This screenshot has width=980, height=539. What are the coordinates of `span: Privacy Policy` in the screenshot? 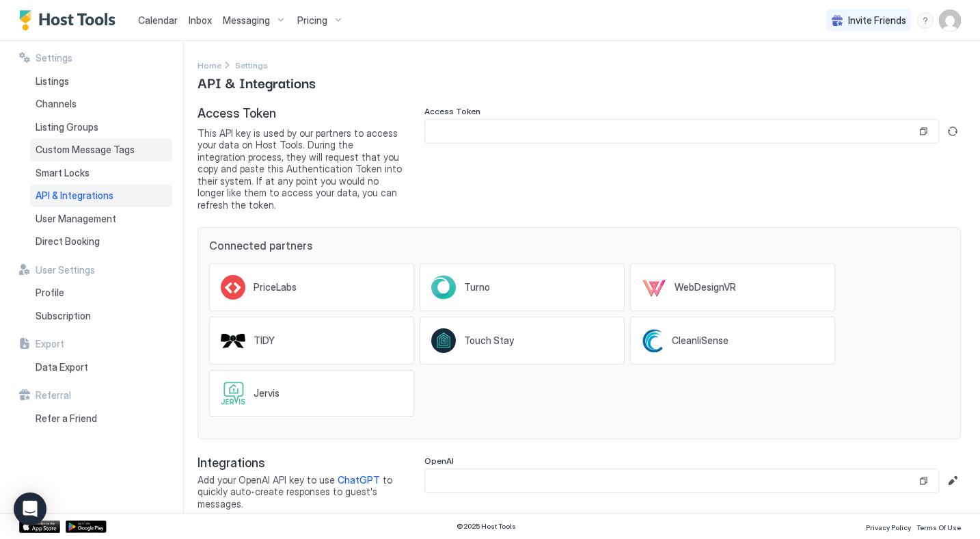 It's located at (889, 527).